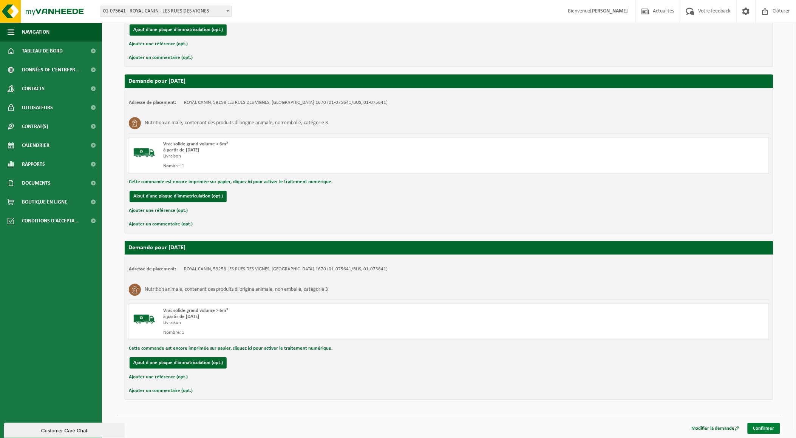 The height and width of the screenshot is (438, 796). I want to click on span: Conditions d'accepta..., so click(50, 221).